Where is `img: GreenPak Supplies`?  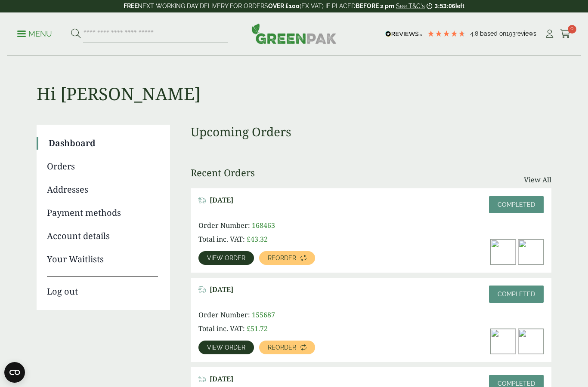
img: GreenPak Supplies is located at coordinates (294, 33).